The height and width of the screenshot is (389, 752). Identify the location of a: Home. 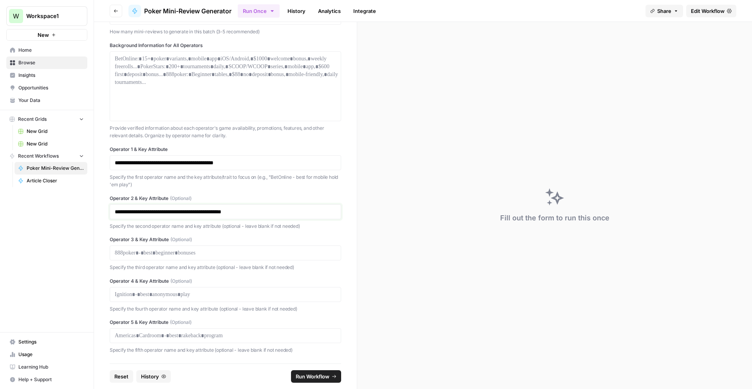
(47, 50).